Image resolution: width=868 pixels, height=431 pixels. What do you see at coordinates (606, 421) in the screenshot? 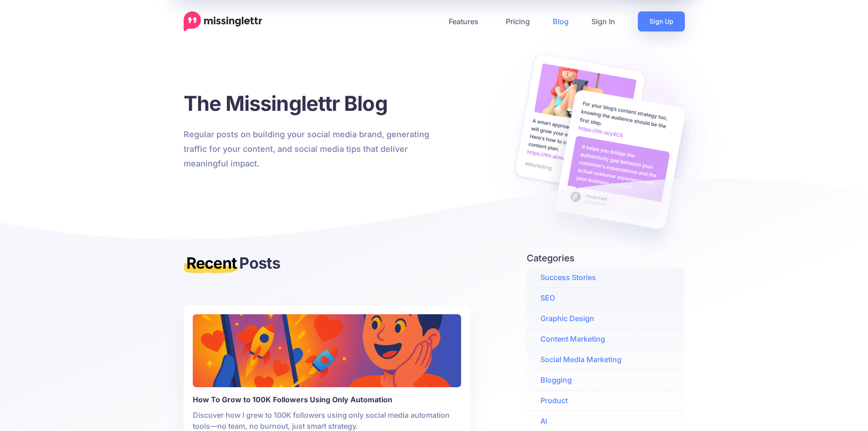
I see `a: AI` at bounding box center [606, 421].